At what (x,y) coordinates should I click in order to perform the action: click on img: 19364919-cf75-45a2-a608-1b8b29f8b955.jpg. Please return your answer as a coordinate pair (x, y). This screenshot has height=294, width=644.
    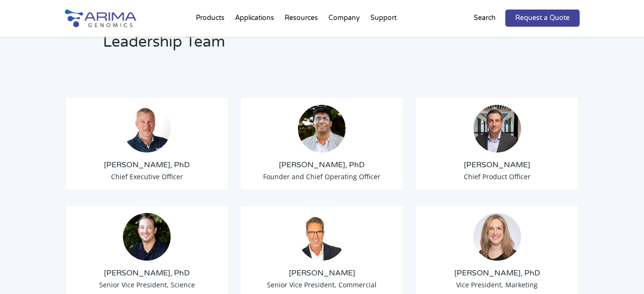
    Looking at the image, I should click on (497, 237).